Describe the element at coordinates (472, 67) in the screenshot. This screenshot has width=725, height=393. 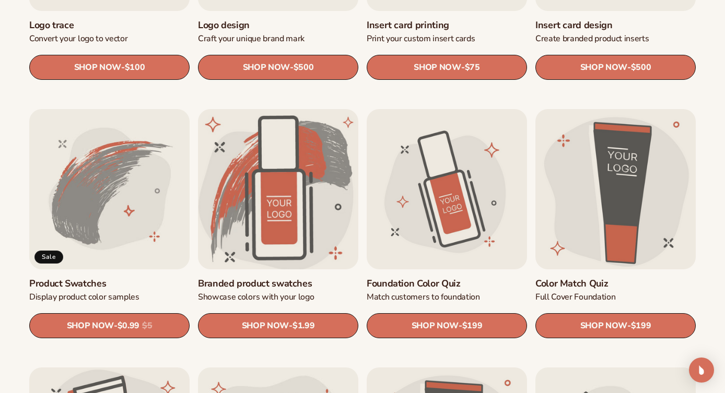
I see `span: $75` at that location.